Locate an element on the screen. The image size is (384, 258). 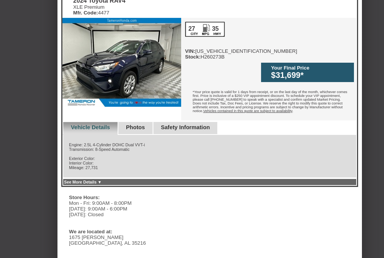
div: *Your price quote is valid for 1 days from receipt, or on the last day of the month, whichever co... is located at coordinates (268, 102).